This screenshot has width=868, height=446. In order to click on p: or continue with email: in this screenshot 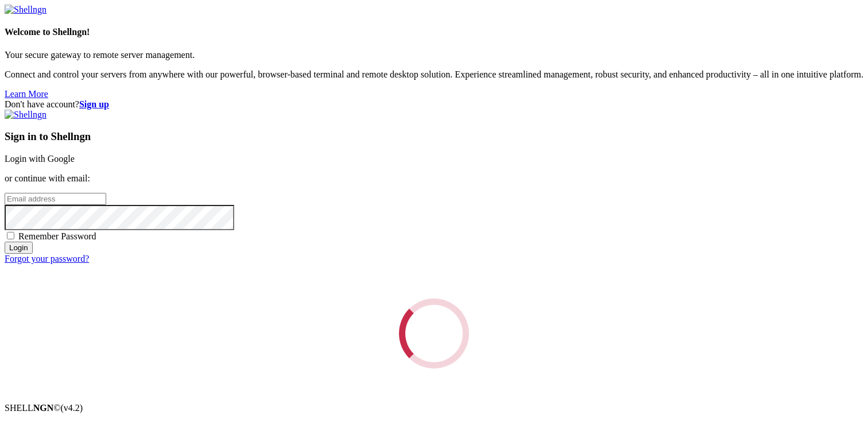, I will do `click(434, 179)`.